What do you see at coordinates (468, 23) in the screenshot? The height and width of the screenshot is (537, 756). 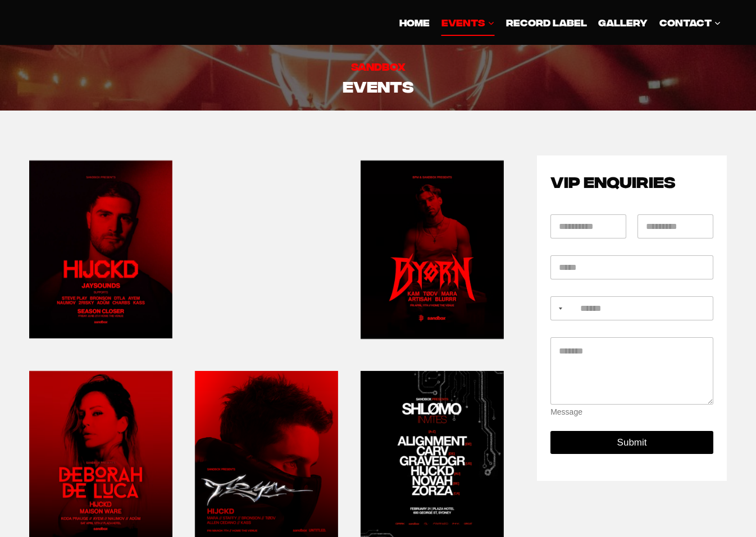 I see `a: EVENTS` at bounding box center [468, 23].